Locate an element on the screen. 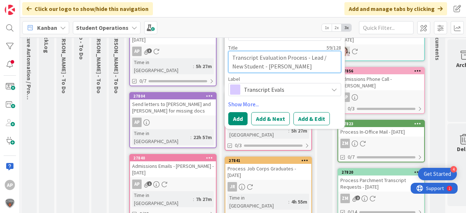 This screenshot has height=213, width=466. span: 2 is located at coordinates (358, 198).